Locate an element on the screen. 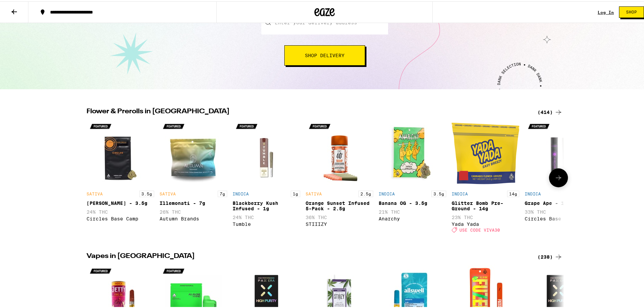  img: Anarchy - Banana OG - 3.5g is located at coordinates (412, 152).